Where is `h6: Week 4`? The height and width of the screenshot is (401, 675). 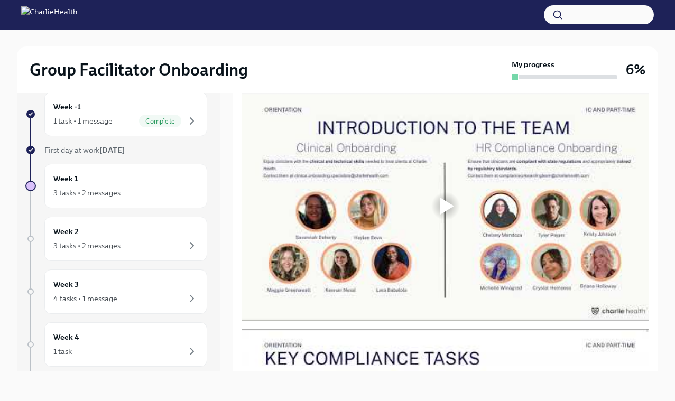 h6: Week 4 is located at coordinates (66, 337).